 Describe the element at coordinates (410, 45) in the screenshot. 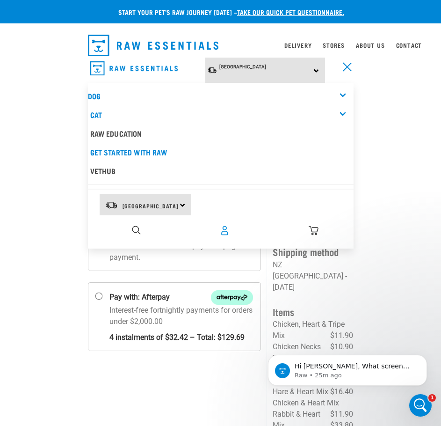

I see `a: Contact` at that location.